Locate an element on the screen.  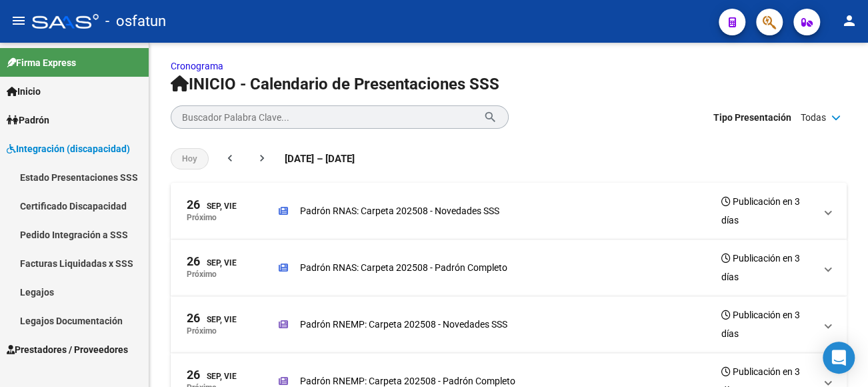
mat-icon: search is located at coordinates (490, 117).